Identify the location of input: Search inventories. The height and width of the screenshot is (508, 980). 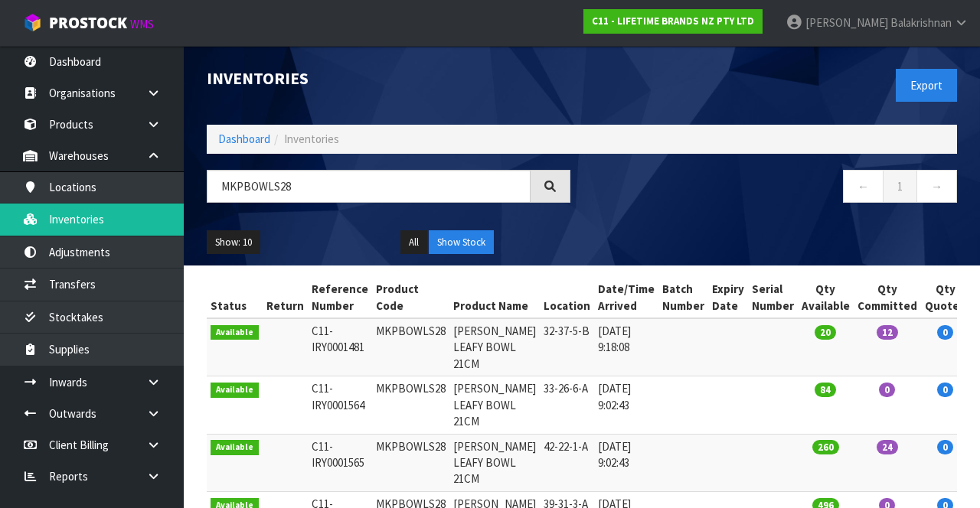
(369, 186).